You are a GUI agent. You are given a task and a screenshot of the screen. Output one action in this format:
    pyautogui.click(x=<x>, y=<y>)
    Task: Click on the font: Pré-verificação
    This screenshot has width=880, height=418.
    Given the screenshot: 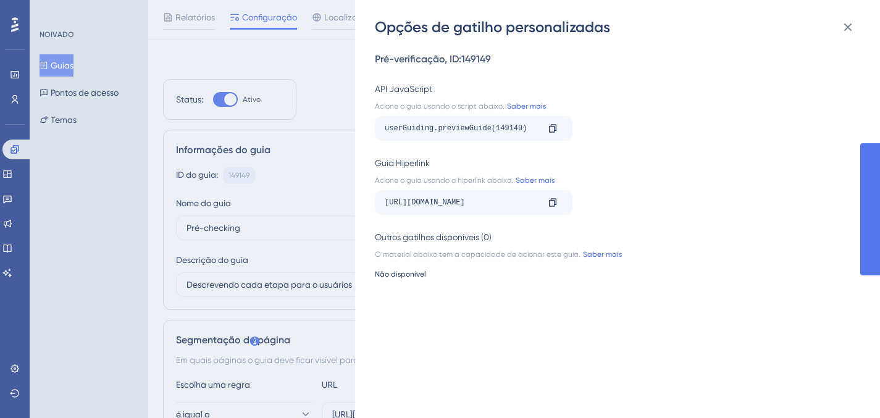 What is the action you would take?
    pyautogui.click(x=409, y=59)
    